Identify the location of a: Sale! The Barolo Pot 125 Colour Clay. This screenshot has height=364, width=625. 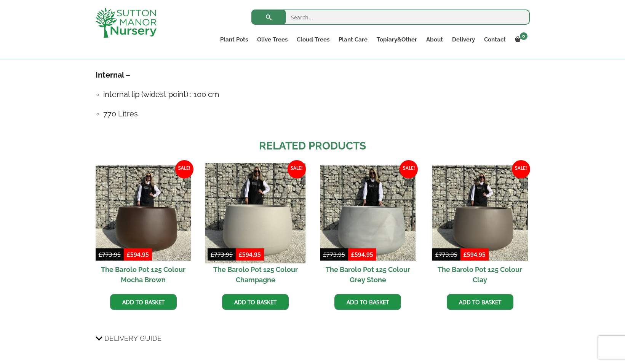
(480, 227).